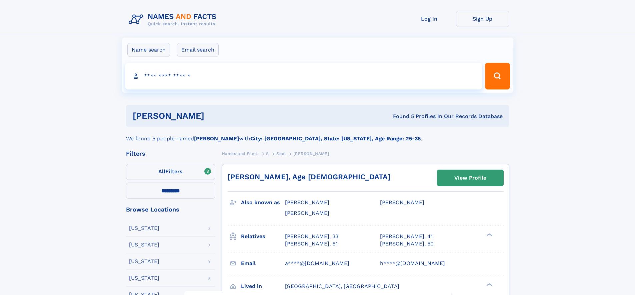 This screenshot has height=295, width=635. Describe the element at coordinates (149, 50) in the screenshot. I see `label: Name search` at that location.